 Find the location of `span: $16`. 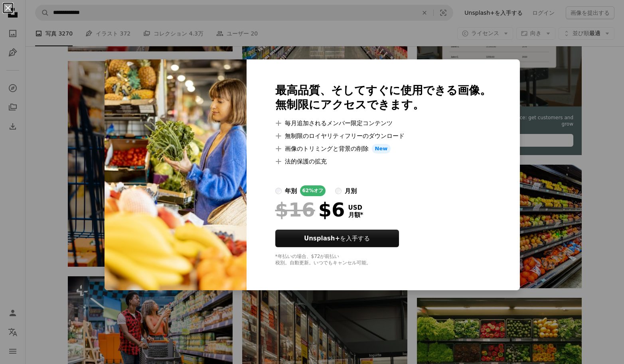

span: $16 is located at coordinates (295, 210).